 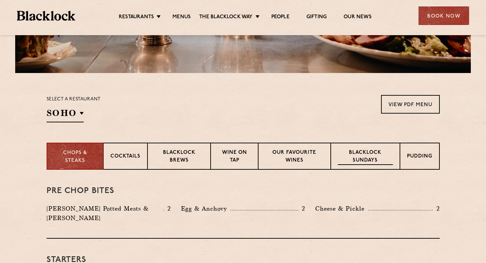 I want to click on p: Blacklock Brews, so click(x=179, y=157).